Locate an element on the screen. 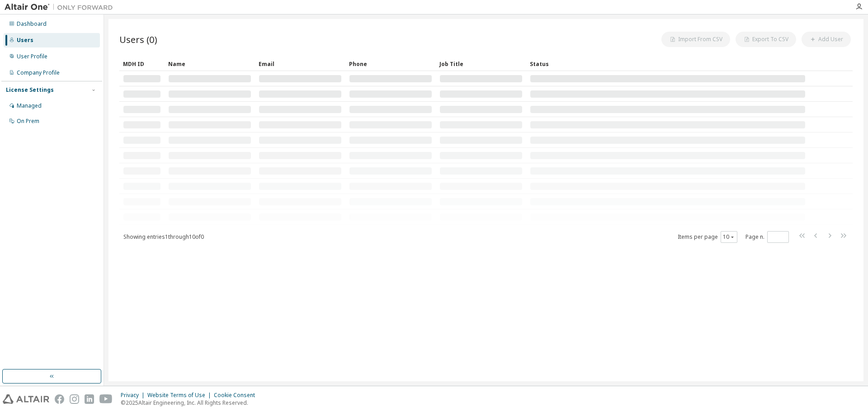  img: instagram.svg is located at coordinates (74, 399).